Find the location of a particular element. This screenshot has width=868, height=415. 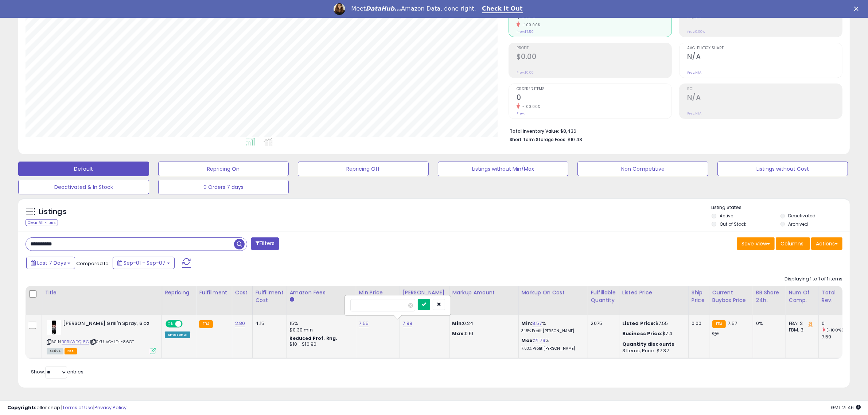

button: Filters is located at coordinates (265, 244).